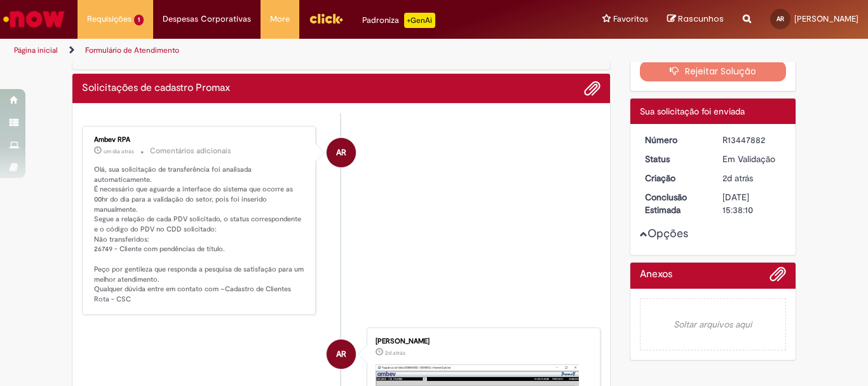 The width and height of the screenshot is (868, 386). What do you see at coordinates (674, 203) in the screenshot?
I see `dt: Conclusão Estimada` at bounding box center [674, 203].